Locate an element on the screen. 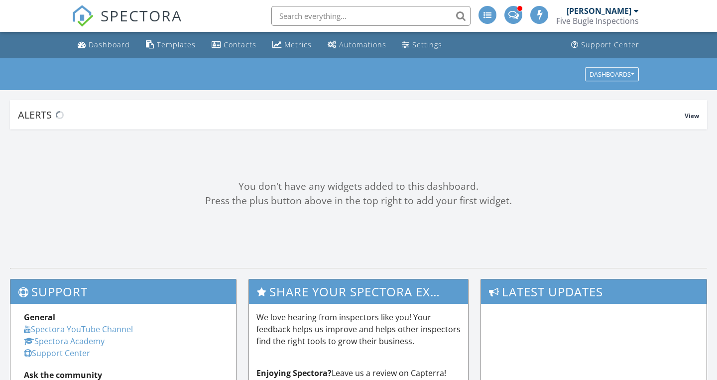 The width and height of the screenshot is (717, 380). div: Support Center is located at coordinates (610, 44).